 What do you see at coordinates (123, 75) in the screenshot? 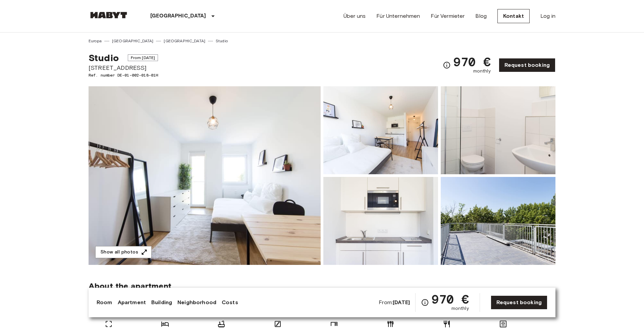
I see `span: Ref. number DE-01-002-018-01H` at bounding box center [123, 75].